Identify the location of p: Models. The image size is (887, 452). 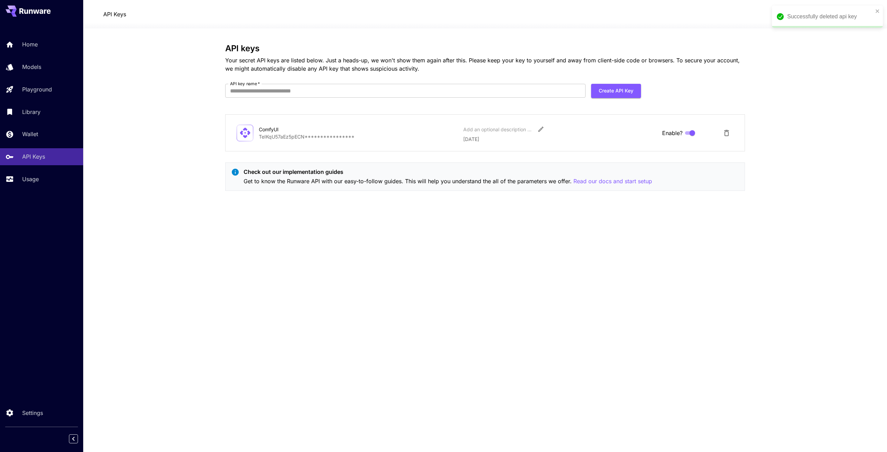
(32, 67).